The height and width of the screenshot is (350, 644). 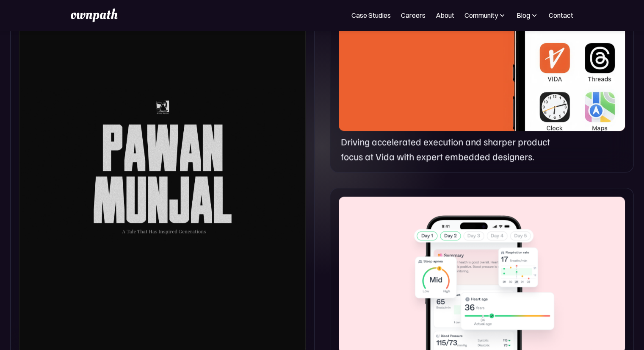 What do you see at coordinates (561, 15) in the screenshot?
I see `a: Contact` at bounding box center [561, 15].